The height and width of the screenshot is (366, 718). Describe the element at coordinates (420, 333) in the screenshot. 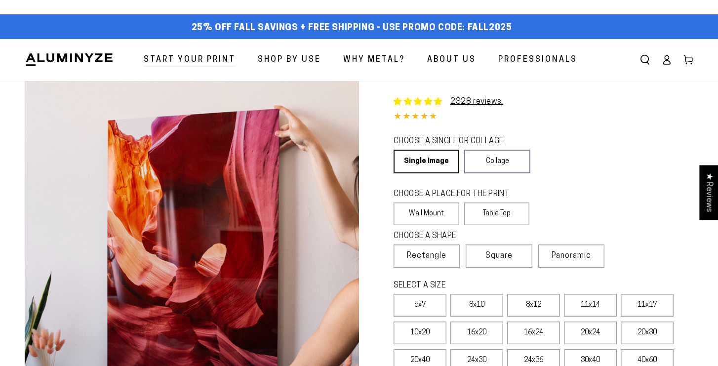

I see `label: 10x20` at that location.